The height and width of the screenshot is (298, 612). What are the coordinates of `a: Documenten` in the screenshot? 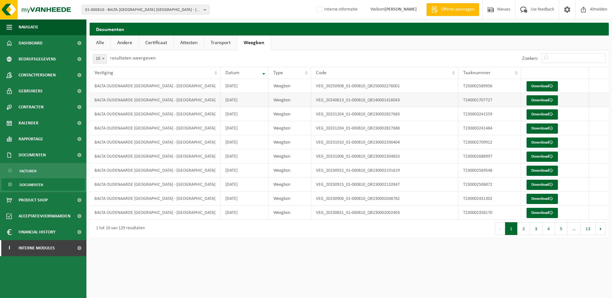 It's located at (43, 185).